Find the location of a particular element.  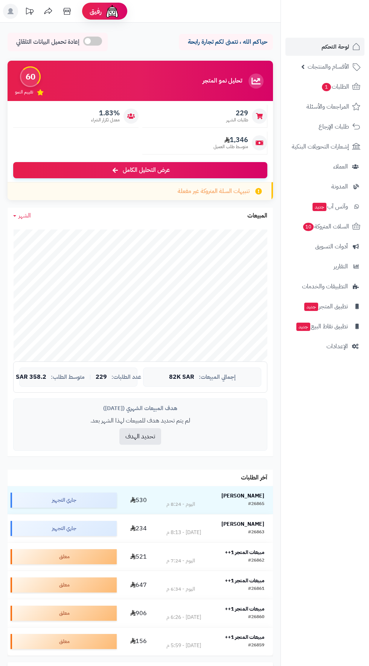

span: وآتس آب is located at coordinates (330, 207).